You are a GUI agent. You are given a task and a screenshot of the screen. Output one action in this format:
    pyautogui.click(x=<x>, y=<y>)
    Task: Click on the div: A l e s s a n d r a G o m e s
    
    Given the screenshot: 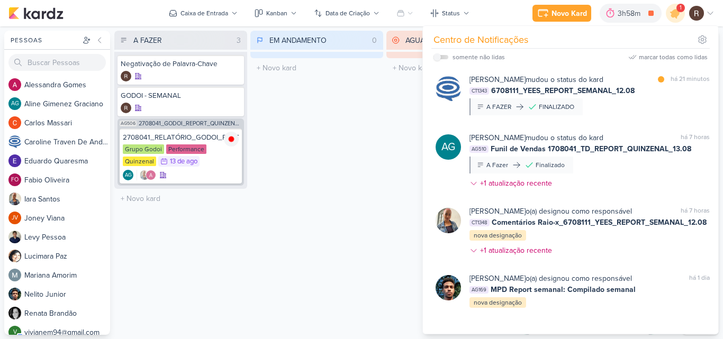 What is the action you would take?
    pyautogui.click(x=67, y=85)
    